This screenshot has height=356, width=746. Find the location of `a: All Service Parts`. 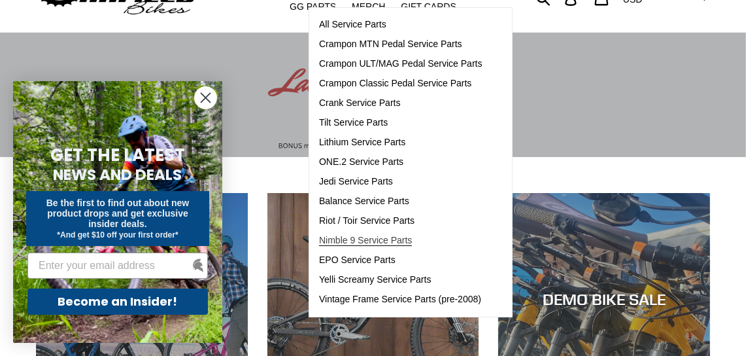

a: All Service Parts is located at coordinates (401, 25).